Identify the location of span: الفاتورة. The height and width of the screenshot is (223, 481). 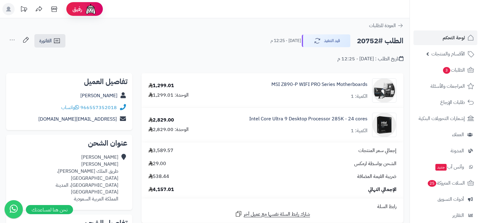
(45, 41).